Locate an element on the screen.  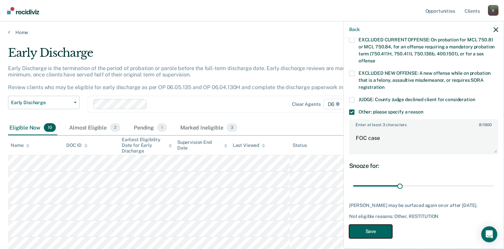
textarea: FOC case is located at coordinates (423, 141).